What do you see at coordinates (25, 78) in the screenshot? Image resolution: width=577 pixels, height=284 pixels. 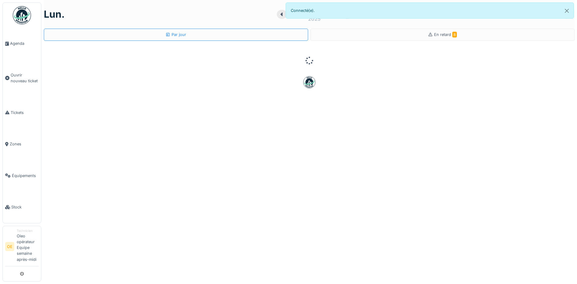 I see `span: Ouvrir nouveau ticket` at bounding box center [25, 78].